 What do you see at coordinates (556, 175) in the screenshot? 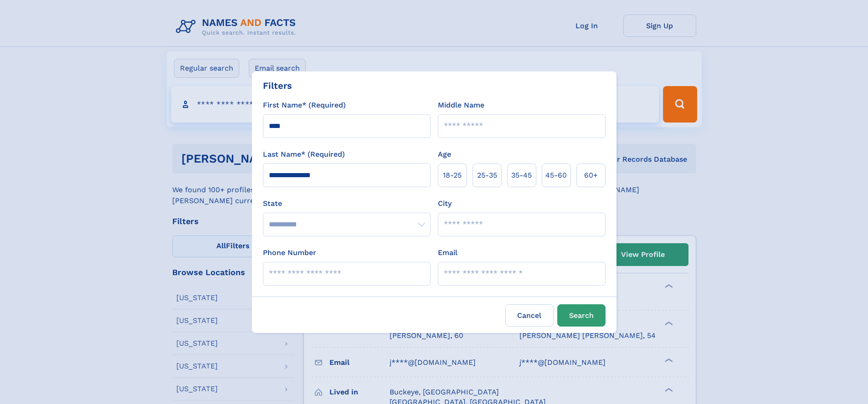
I see `span: 45‑60` at bounding box center [556, 175].